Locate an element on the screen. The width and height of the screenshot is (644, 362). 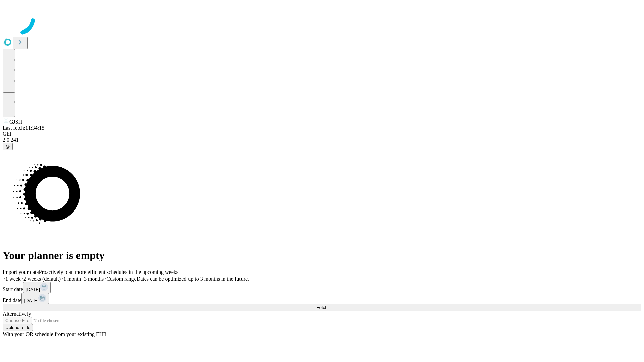
span: Import your data is located at coordinates (21, 272).